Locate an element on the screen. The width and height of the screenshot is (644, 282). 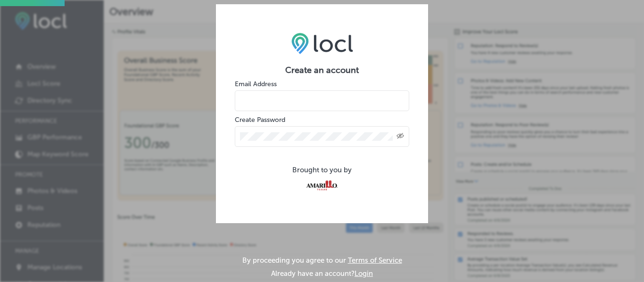
h2: Create an account is located at coordinates (322, 70).